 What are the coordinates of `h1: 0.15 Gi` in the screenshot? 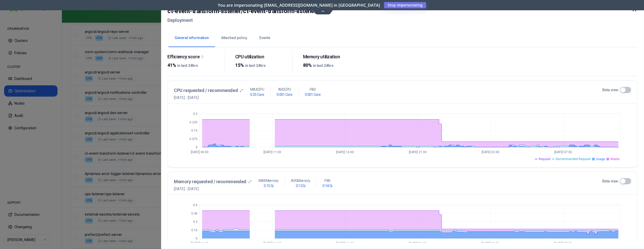 It's located at (269, 186).